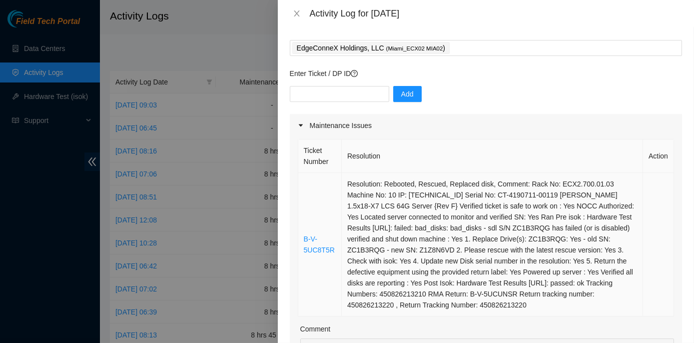 Image resolution: width=694 pixels, height=343 pixels. I want to click on span: ( Miami_ECX02 MIA02, so click(415, 48).